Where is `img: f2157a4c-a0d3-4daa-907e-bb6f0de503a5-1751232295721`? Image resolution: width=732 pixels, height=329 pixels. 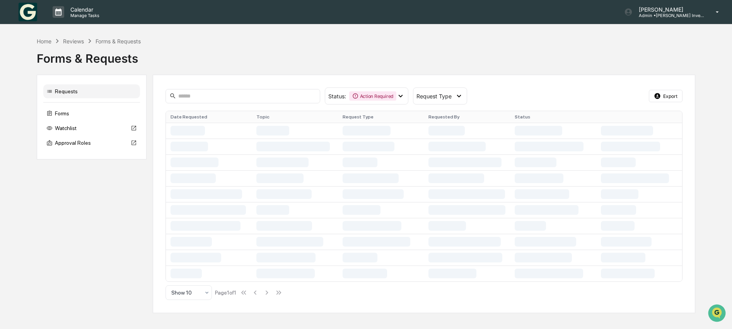
img: f2157a4c-a0d3-4daa-907e-bb6f0de503a5-1751232295721 is located at coordinates (10, 10).